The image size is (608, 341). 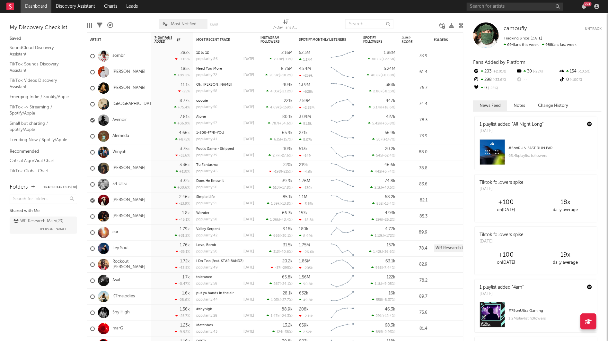 What do you see at coordinates (379, 140) in the screenshot?
I see `span: 507` at bounding box center [379, 140].